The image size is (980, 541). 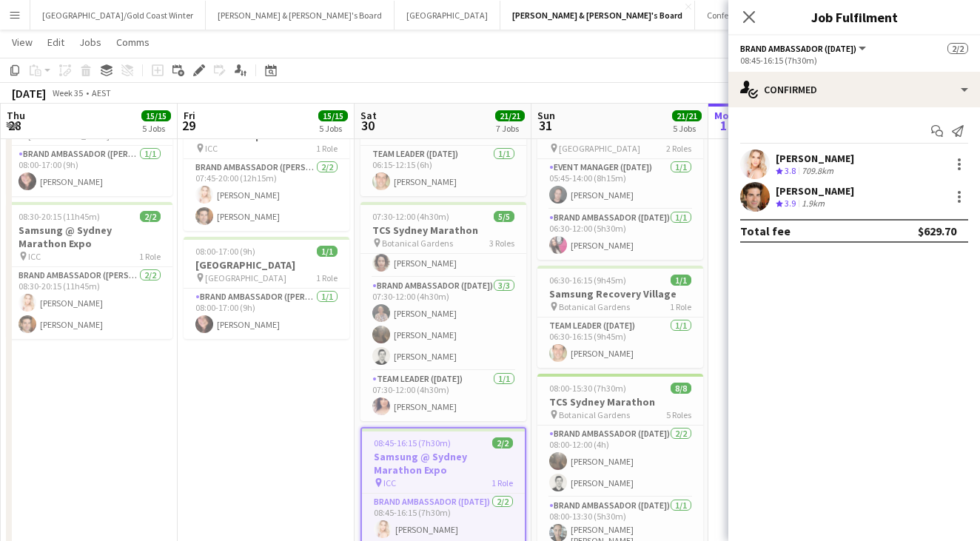 What do you see at coordinates (188, 125) in the screenshot?
I see `span: 29` at bounding box center [188, 125].